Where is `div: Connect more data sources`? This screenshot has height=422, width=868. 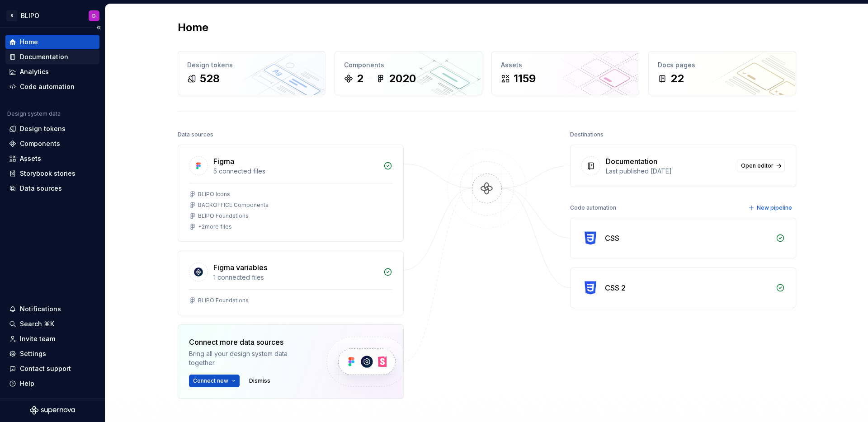 div: Connect more data sources is located at coordinates (250, 342).